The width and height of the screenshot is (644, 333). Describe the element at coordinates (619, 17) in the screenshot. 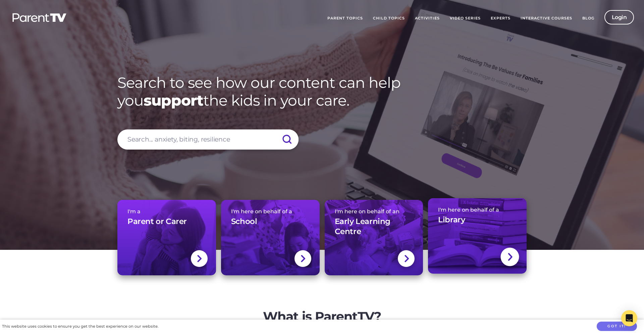

I see `a: Login` at that location.